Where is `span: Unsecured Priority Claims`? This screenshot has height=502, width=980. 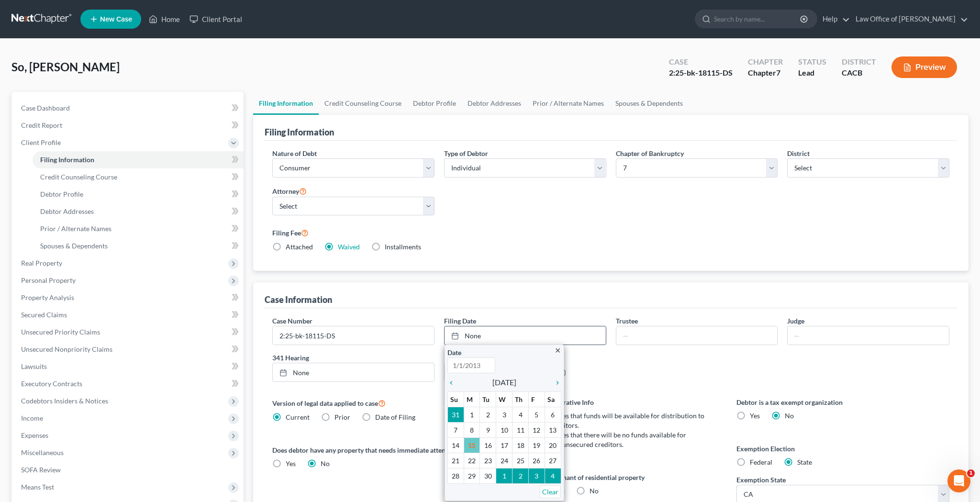
span: Unsecured Priority Claims is located at coordinates (60, 331).